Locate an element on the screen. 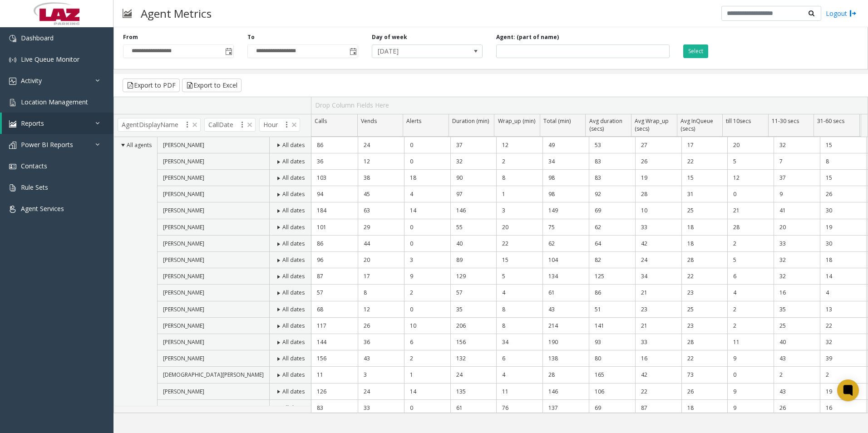  td: 5 is located at coordinates (751, 260).